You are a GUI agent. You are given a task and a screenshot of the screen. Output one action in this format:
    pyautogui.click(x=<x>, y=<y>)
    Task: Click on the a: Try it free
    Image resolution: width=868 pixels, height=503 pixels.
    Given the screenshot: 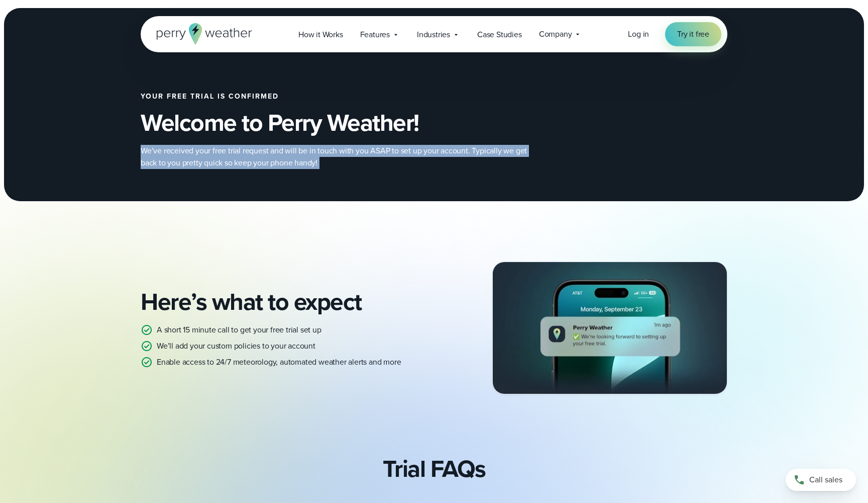 What is the action you would take?
    pyautogui.click(x=694, y=34)
    